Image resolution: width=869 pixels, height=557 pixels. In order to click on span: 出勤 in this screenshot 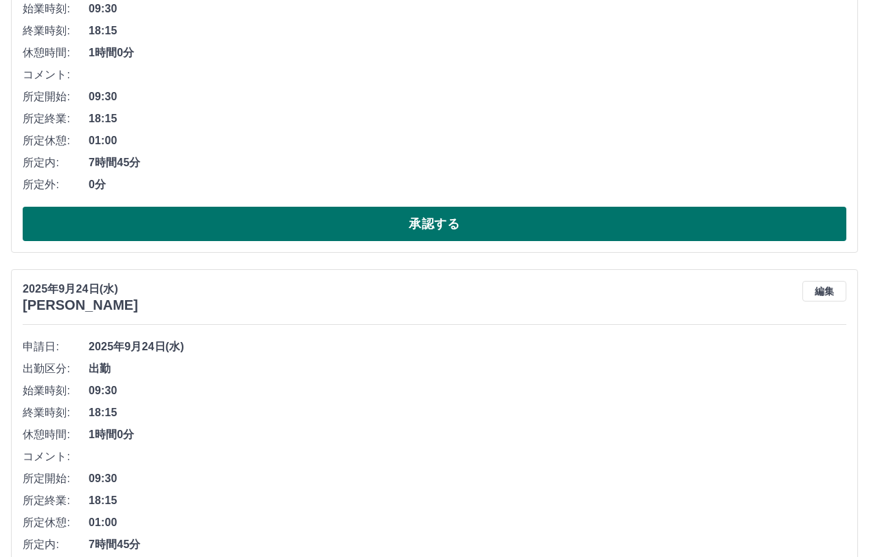, I will do `click(467, 369)`.